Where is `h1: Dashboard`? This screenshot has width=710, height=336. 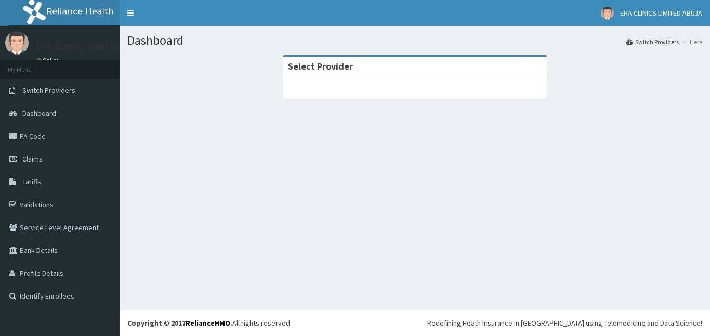
h1: Dashboard is located at coordinates (415, 41).